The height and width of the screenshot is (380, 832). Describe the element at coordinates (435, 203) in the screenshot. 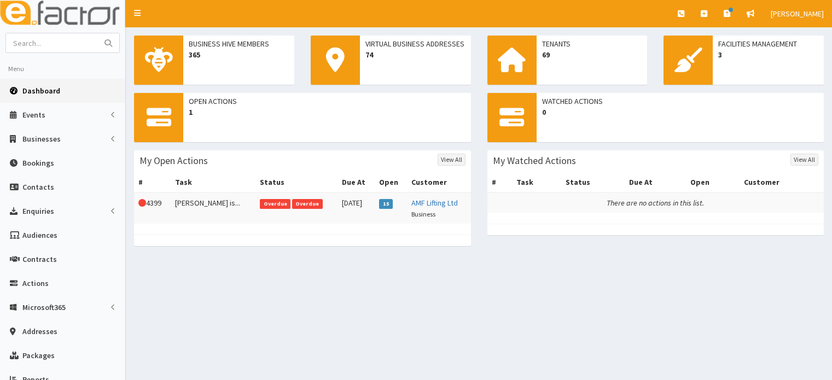

I see `a: AMF Lifting Ltd` at that location.